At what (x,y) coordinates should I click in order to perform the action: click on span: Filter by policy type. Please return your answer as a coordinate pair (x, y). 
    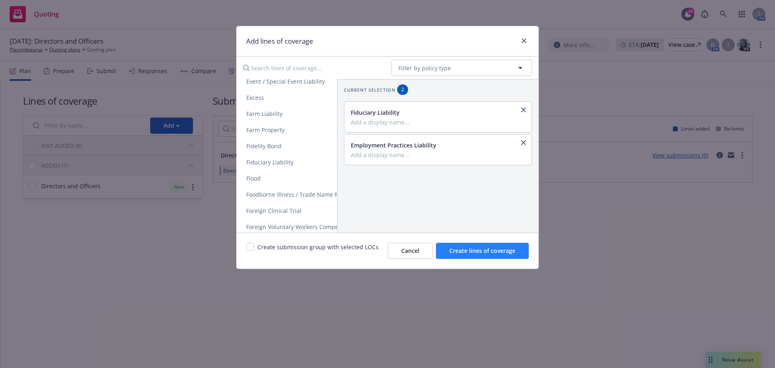
    Looking at the image, I should click on (425, 68).